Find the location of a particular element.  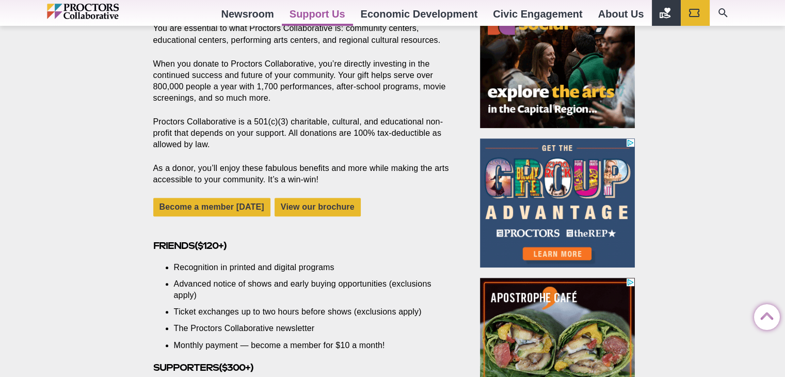

p: When you donate to Proctors Collaborative, you’re directly investing in the continued success and... is located at coordinates (305, 81).